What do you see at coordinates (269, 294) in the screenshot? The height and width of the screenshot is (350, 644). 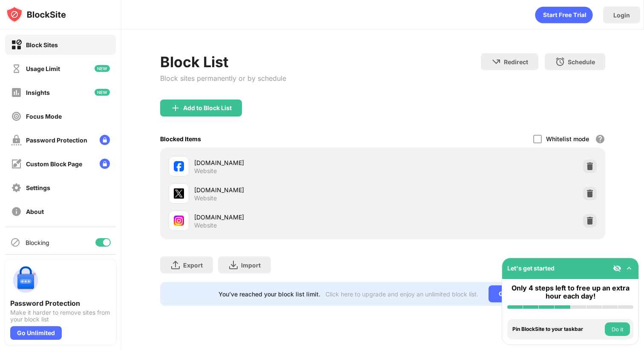 I see `div: You’ve reached your block list limit.` at bounding box center [269, 294].